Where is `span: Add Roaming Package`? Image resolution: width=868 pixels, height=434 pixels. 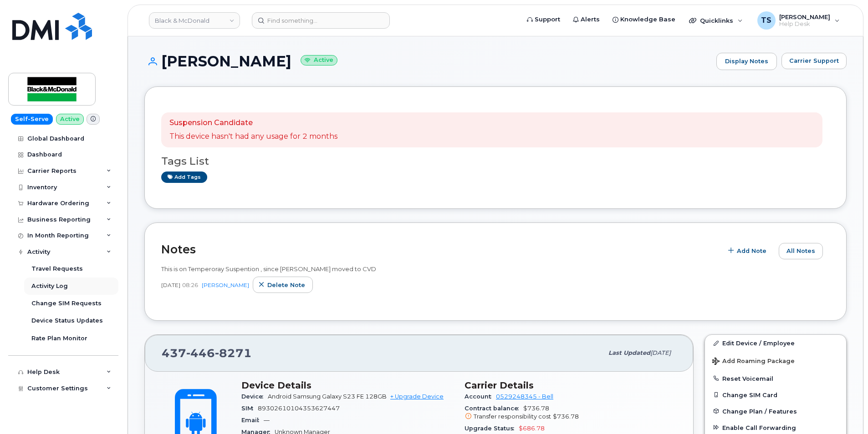 span: Add Roaming Package is located at coordinates (753, 362).